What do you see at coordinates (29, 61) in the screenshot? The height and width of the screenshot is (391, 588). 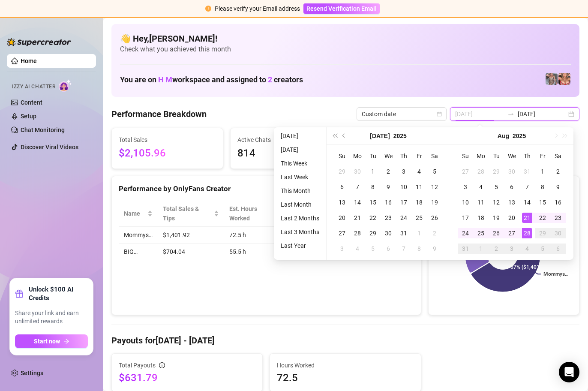 I see `a: Home` at bounding box center [29, 61].